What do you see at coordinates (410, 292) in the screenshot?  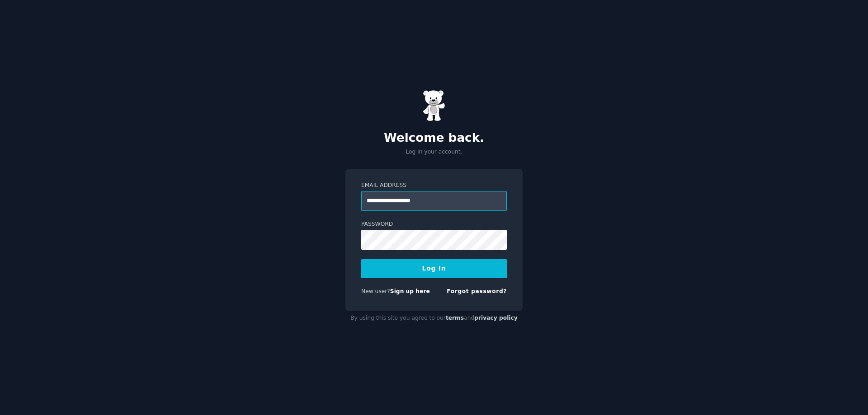 I see `a: Sign up here` at bounding box center [410, 292].